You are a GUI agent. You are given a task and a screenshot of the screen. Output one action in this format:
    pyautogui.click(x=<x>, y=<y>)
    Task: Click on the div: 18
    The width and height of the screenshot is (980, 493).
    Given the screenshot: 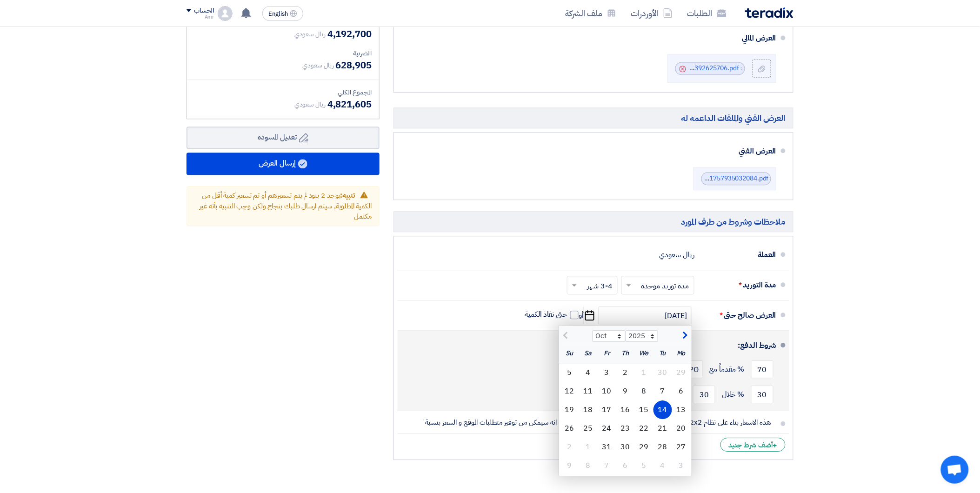 What is the action you would take?
    pyautogui.click(x=588, y=410)
    